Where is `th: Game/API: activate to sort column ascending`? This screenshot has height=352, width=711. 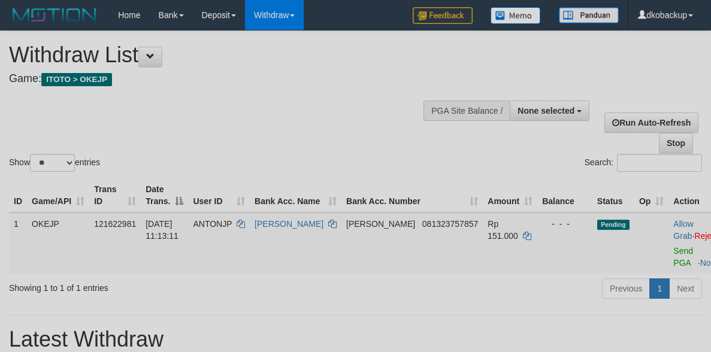 th: Game/API: activate to sort column ascending is located at coordinates (58, 195).